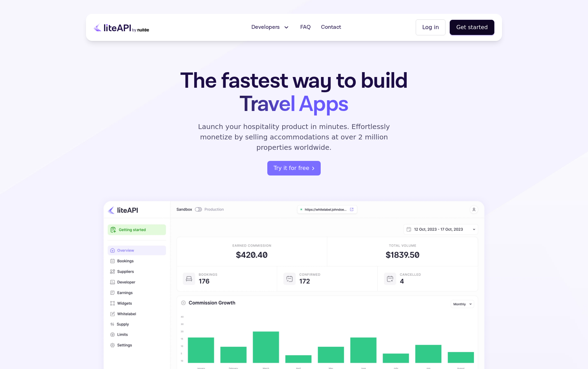 This screenshot has height=369, width=588. What do you see at coordinates (430, 27) in the screenshot?
I see `a: Log in` at bounding box center [430, 27].